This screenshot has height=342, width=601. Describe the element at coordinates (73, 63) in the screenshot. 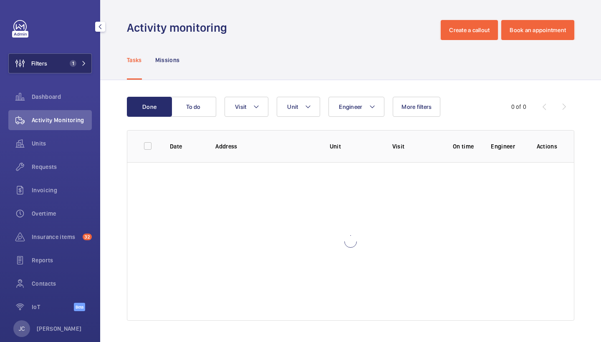

I see `span: 1` at that location.